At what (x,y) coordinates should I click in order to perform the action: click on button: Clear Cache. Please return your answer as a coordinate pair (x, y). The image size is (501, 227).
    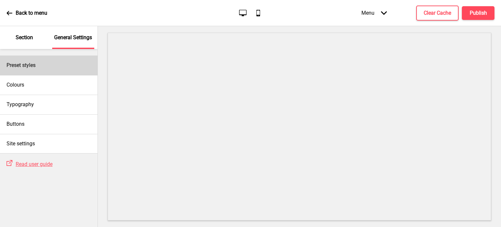
    Looking at the image, I should click on (438, 13).